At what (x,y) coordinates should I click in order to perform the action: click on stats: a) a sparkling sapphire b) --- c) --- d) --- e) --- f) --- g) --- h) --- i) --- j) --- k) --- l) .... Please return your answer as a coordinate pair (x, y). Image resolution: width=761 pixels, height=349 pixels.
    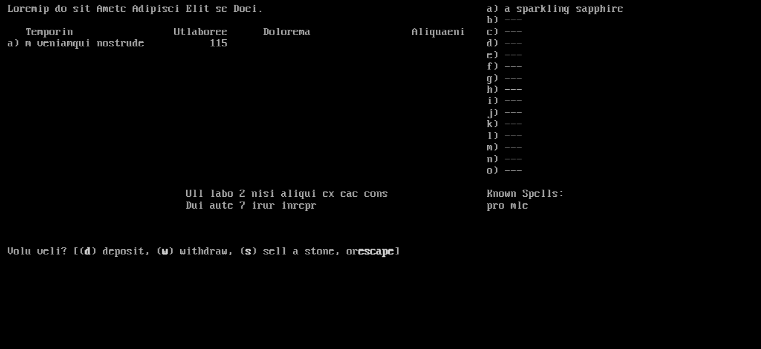
    Looking at the image, I should click on (620, 168).